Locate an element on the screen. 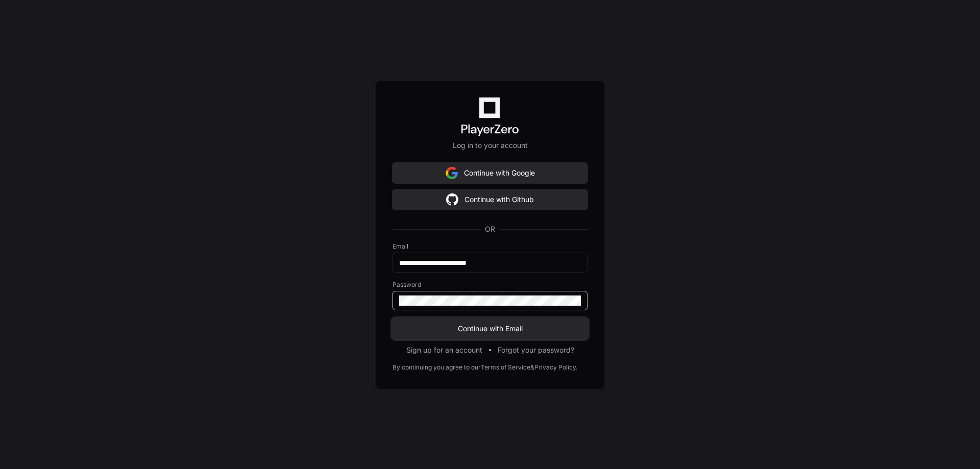 This screenshot has height=469, width=980. span: Continue with Email is located at coordinates (490, 328).